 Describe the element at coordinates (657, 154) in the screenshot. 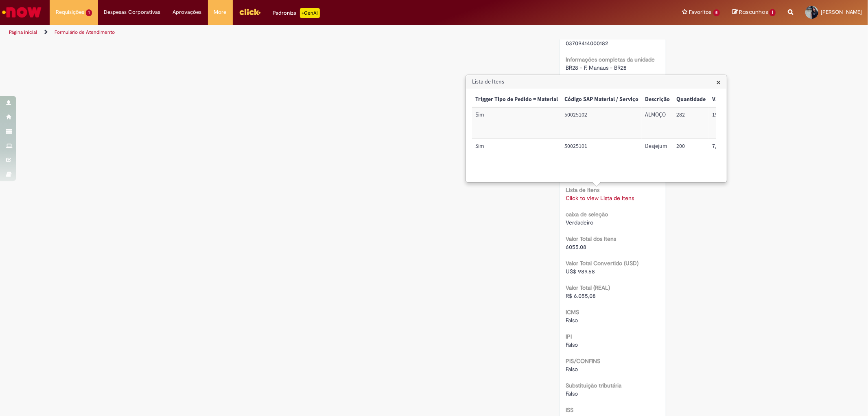

I see `td: Descrição: Desjejum` at that location.